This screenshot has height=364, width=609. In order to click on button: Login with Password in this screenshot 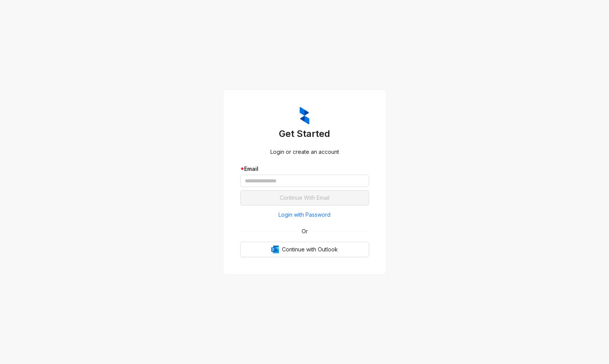, I will do `click(305, 215)`.